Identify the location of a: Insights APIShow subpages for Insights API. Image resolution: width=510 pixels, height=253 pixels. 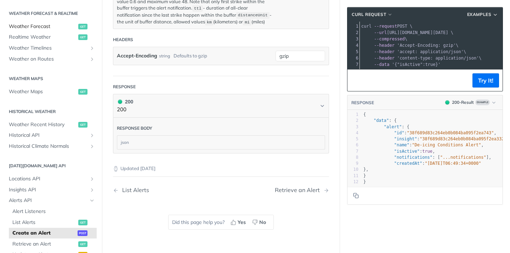
(51, 190).